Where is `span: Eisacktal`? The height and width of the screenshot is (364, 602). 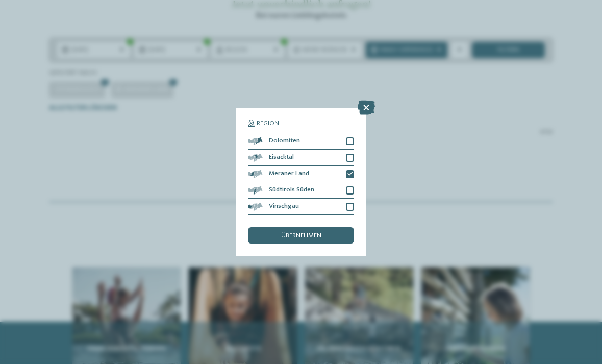 span: Eisacktal is located at coordinates (281, 157).